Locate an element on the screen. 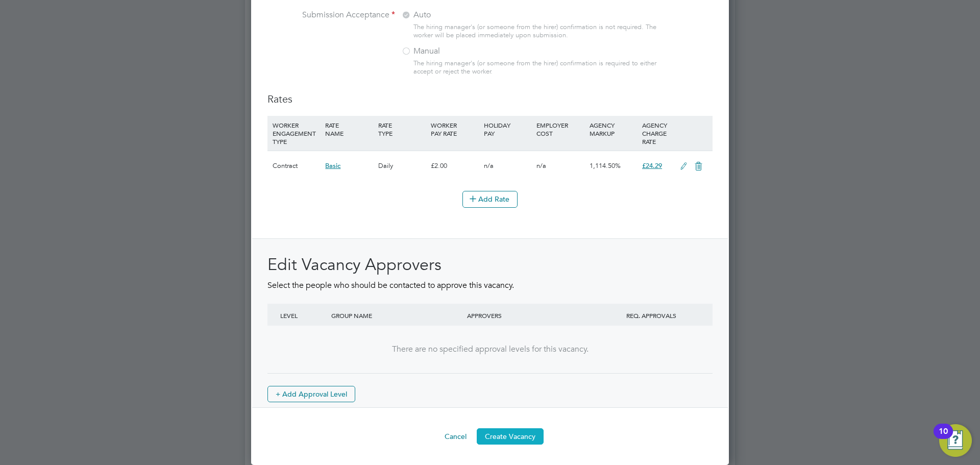  span: Select the people who should be contacted to approve this vacancy. is located at coordinates (391, 285).